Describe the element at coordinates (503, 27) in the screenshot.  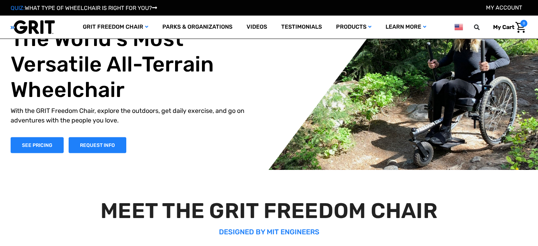
I see `span: My Cart` at that location.